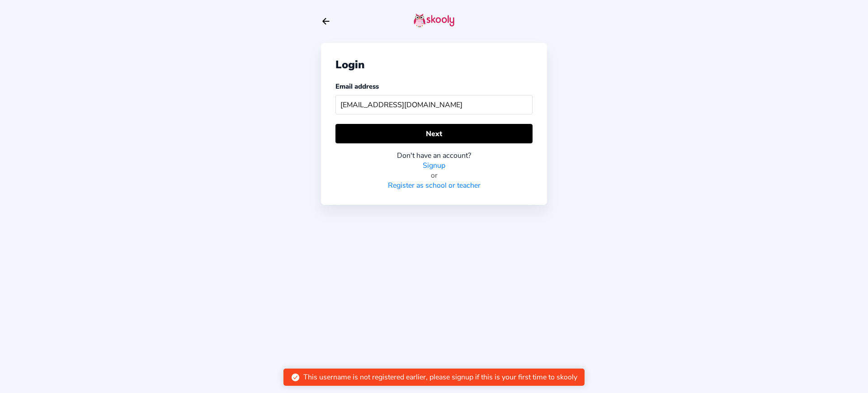 Image resolution: width=868 pixels, height=393 pixels. I want to click on button: Next, so click(434, 134).